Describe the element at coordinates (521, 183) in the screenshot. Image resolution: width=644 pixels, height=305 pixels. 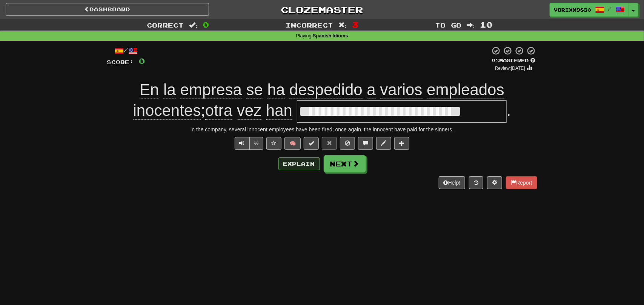
I see `button: Report` at that location.